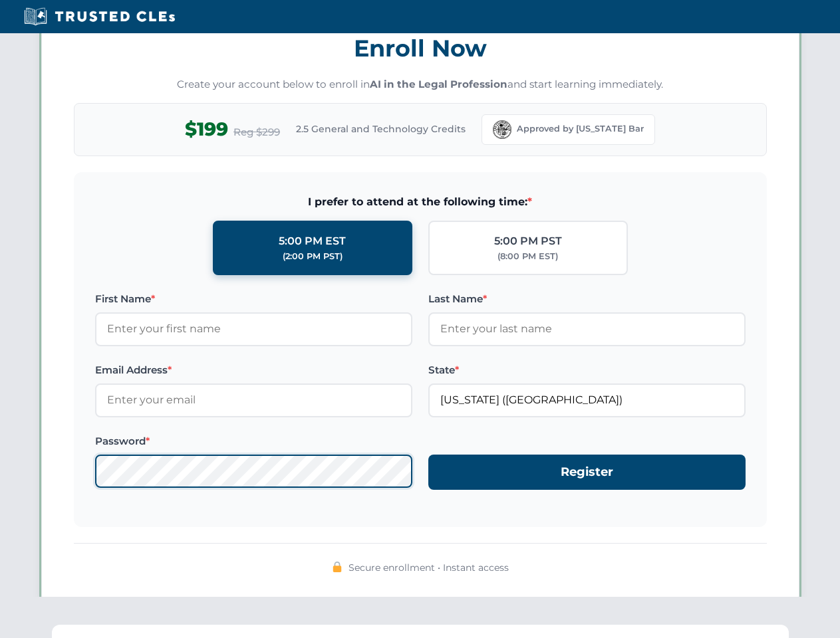 The height and width of the screenshot is (638, 840). What do you see at coordinates (257, 133) in the screenshot?
I see `span: Reg $299` at bounding box center [257, 133].